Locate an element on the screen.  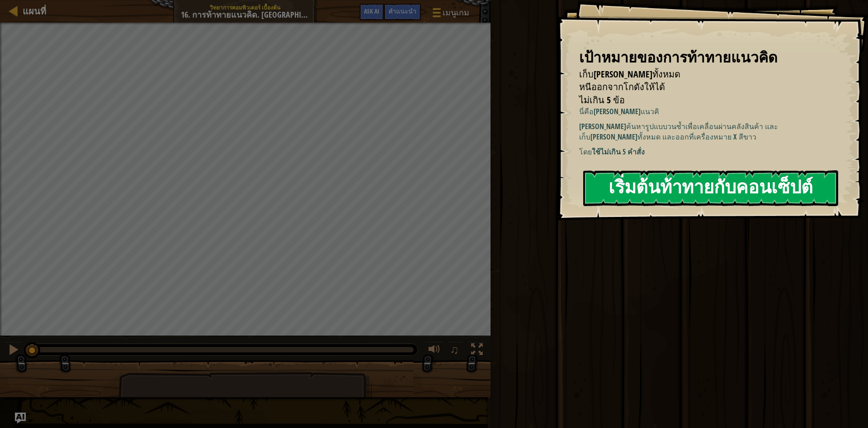
li: หนีออกจากโกดังให้ได้ is located at coordinates (701, 87).